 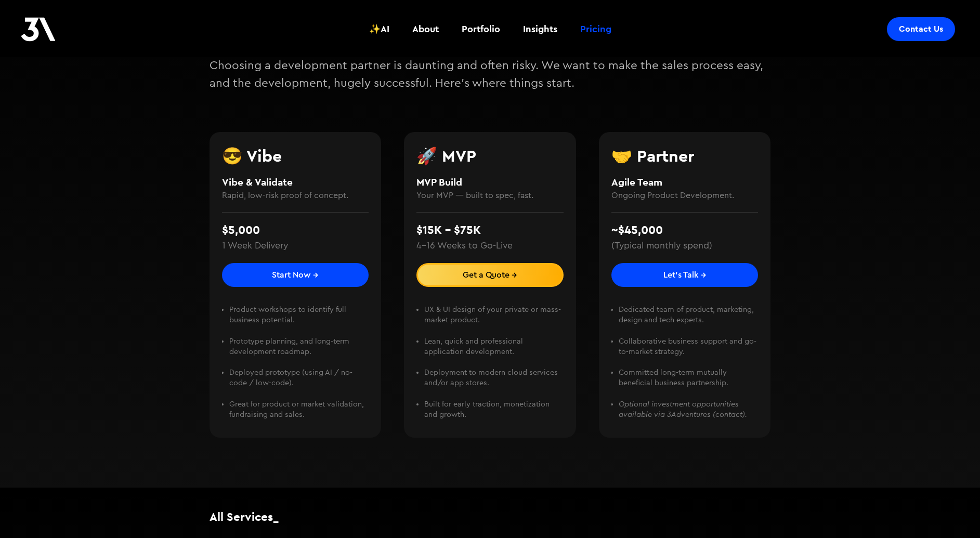 I want to click on p: Choosing a development partner is daunting and often risky. We want to make the sales process eas..., so click(x=490, y=74).